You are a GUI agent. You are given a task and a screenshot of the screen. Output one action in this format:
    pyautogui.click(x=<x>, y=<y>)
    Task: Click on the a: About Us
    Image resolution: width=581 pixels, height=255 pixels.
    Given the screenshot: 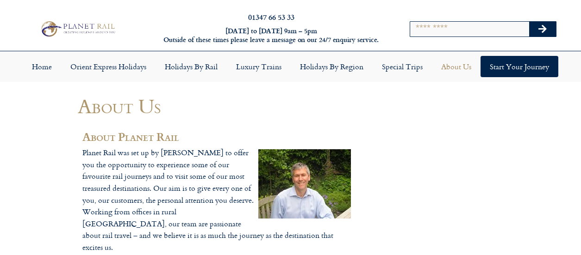 What is the action you would take?
    pyautogui.click(x=456, y=67)
    